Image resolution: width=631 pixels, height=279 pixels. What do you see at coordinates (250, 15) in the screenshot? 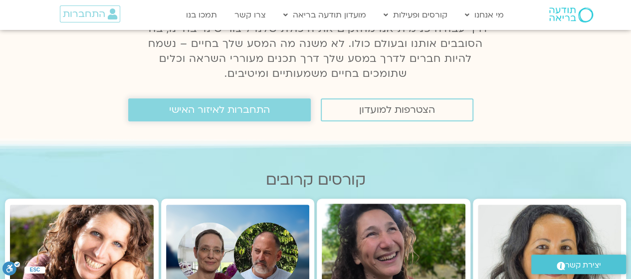
I see `a: צרו קשר` at bounding box center [250, 15].